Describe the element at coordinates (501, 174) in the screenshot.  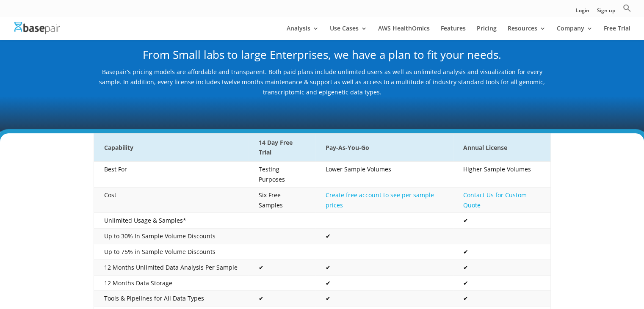
I see `td: Higher Sample Volumes` at that location.